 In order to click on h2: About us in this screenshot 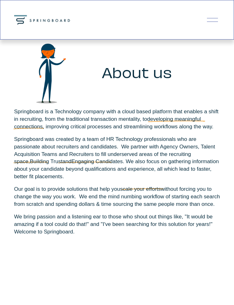, I will do `click(137, 72)`.